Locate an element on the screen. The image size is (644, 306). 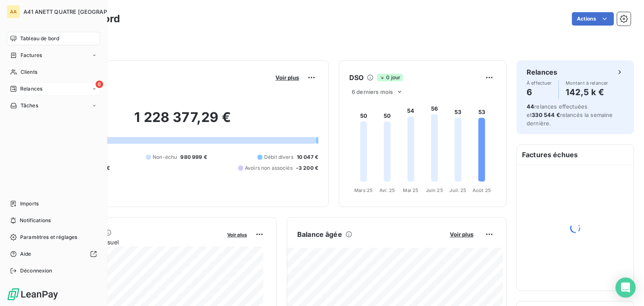
a: Tableau de bord is located at coordinates (53, 38).